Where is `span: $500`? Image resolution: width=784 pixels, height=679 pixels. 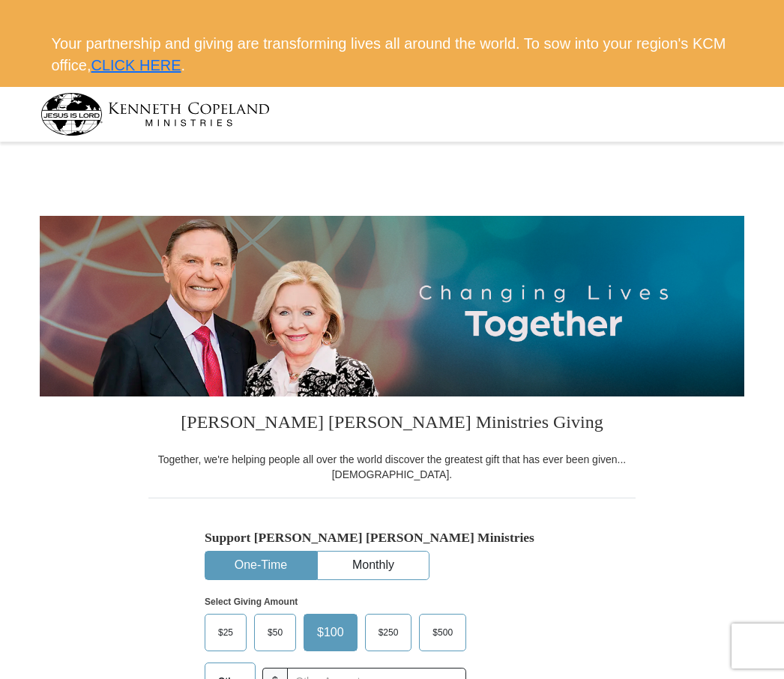
span: $500 is located at coordinates (443, 633).